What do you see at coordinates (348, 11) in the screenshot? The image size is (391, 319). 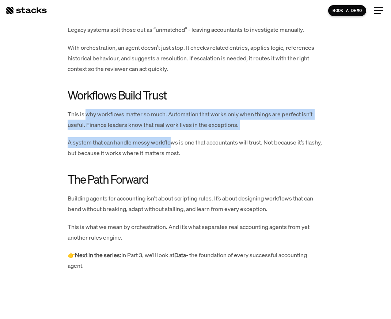 I see `p: BOOK A DEMO` at bounding box center [348, 11].